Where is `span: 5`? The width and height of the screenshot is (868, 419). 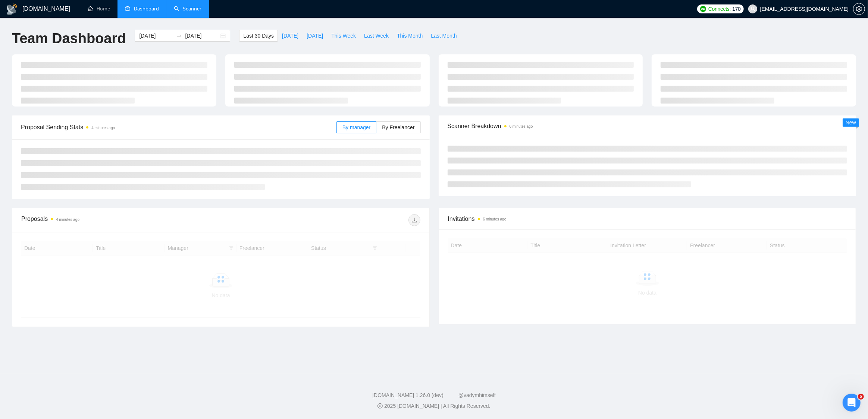 span: 5 is located at coordinates (861, 397).